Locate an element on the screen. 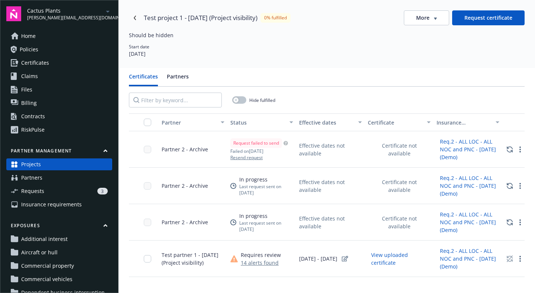 This screenshot has width=535, height=293. a: Projects is located at coordinates (59, 164).